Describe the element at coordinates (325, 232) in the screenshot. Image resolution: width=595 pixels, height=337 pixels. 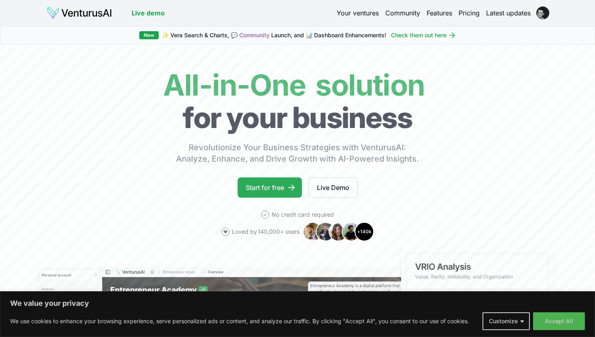
I see `img: Avatar 2` at that location.